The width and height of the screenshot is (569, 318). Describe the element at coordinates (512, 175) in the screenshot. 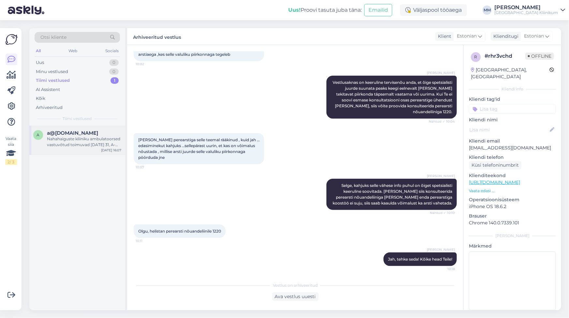

I see `p: Klienditeekond` at that location.